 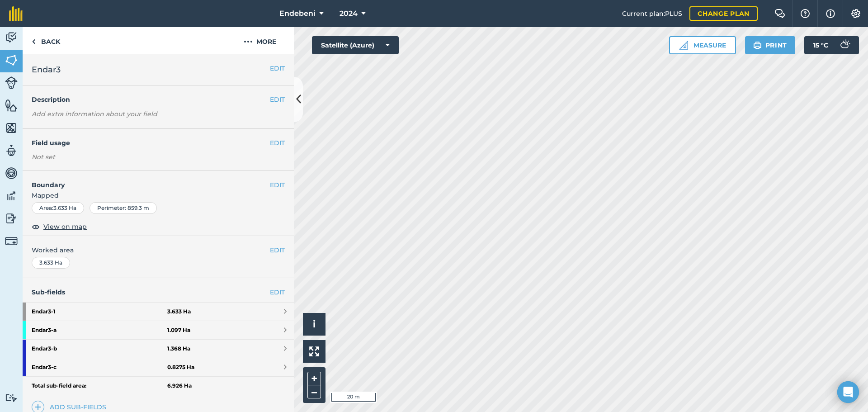 What do you see at coordinates (158, 195) in the screenshot?
I see `span: Mapped` at bounding box center [158, 195].